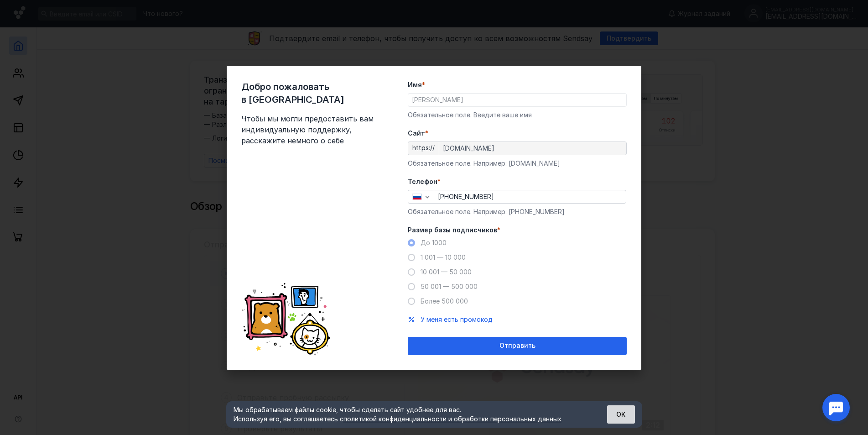 The image size is (868, 435). What do you see at coordinates (518, 345) in the screenshot?
I see `span: Отправить` at bounding box center [518, 345].